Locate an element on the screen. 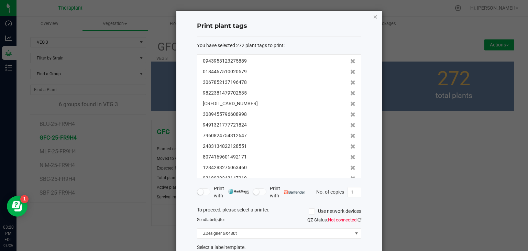  span: label(s) is located at coordinates (213, 220).